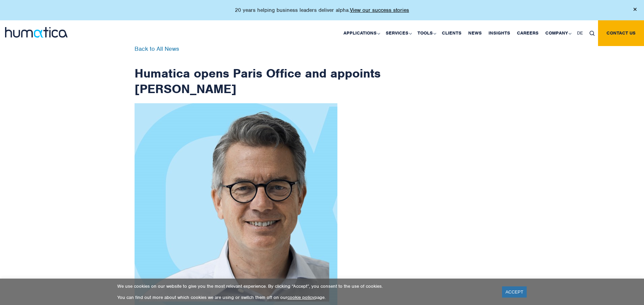 Image resolution: width=644 pixels, height=305 pixels. What do you see at coordinates (580, 33) in the screenshot?
I see `a: DE` at bounding box center [580, 33].